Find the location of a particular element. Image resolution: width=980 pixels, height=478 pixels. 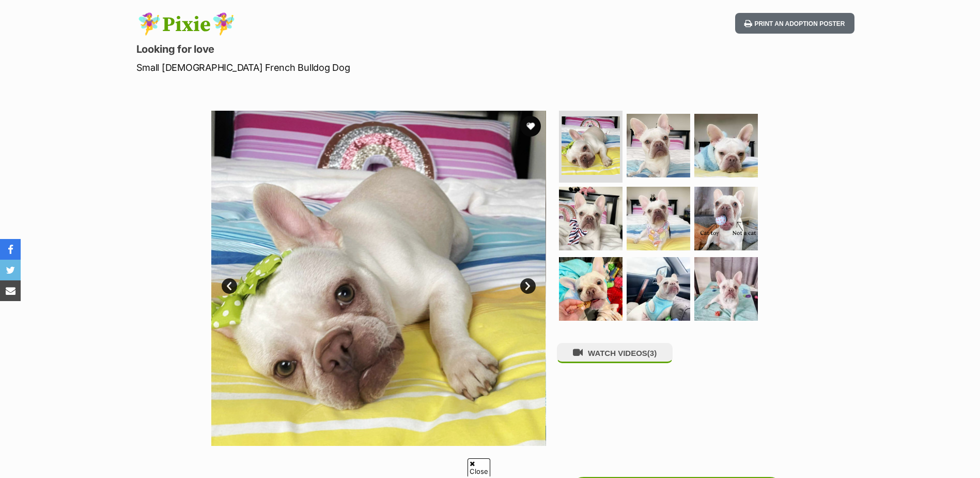

h1: 🧚‍♀️Pixie🧚‍♀️ is located at coordinates (355, 25).